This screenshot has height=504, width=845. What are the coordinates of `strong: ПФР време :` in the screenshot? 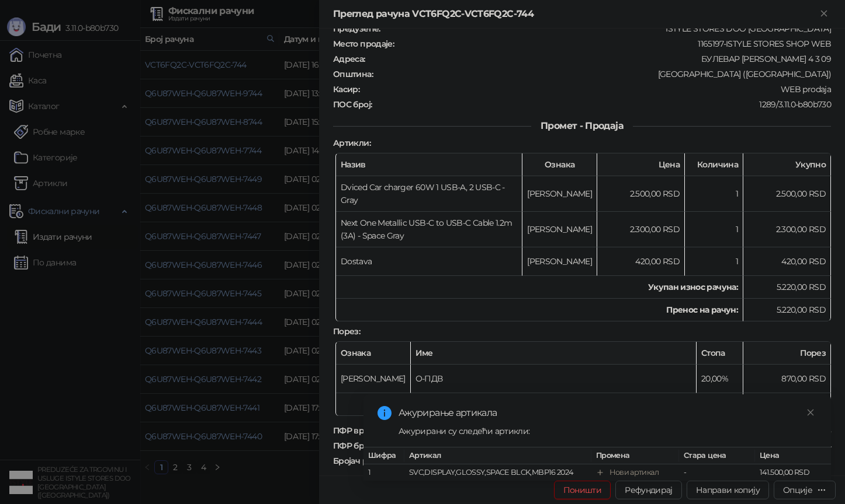 It's located at (357, 431).